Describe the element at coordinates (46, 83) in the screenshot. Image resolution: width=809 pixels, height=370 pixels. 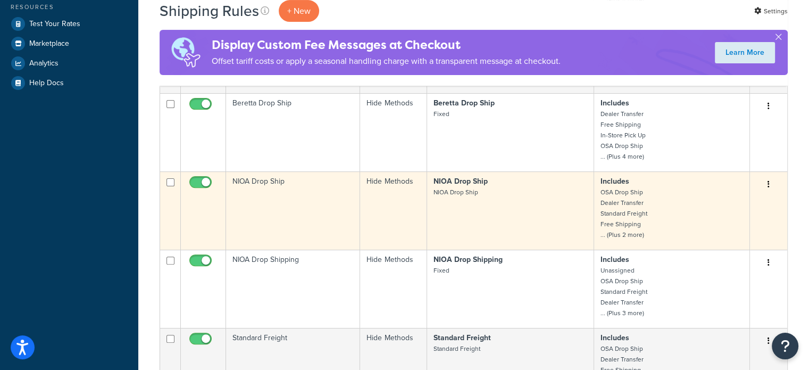
I see `span: Help Docs` at that location.